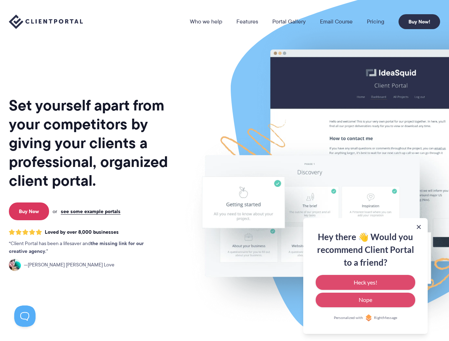 This screenshot has height=341, width=449. What do you see at coordinates (82, 232) in the screenshot?
I see `span: Loved by over 8,000 businesses` at bounding box center [82, 232].